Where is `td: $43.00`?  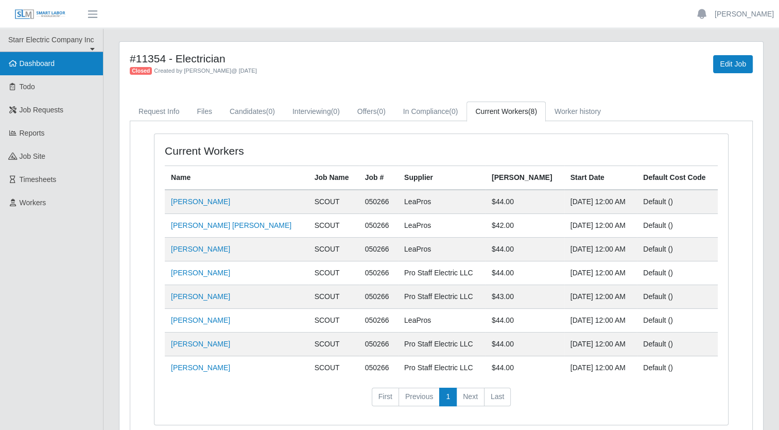 td: $43.00 is located at coordinates (525, 297).